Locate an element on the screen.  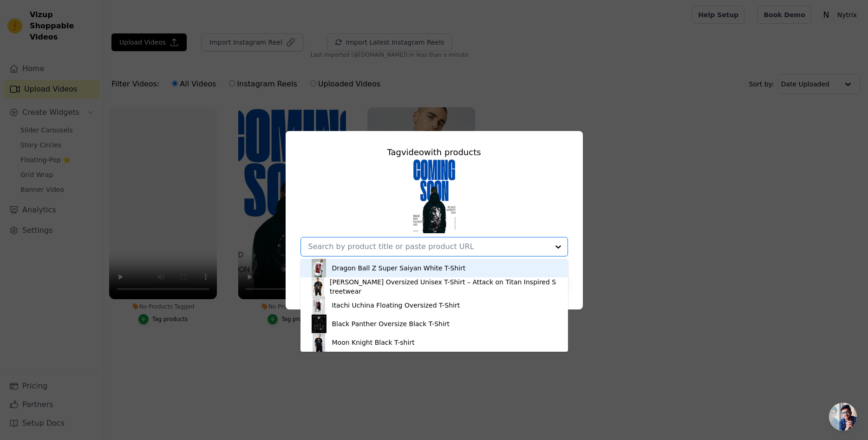
div: Open chat is located at coordinates (843, 417).